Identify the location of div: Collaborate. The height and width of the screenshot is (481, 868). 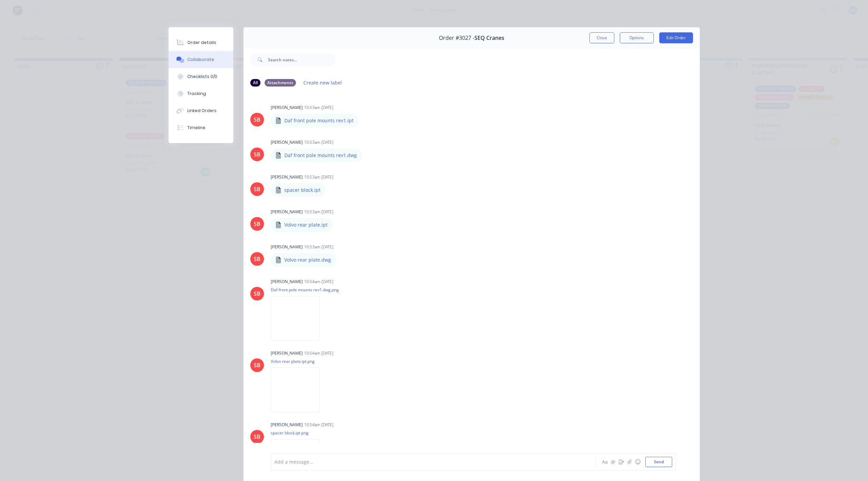
(201, 59).